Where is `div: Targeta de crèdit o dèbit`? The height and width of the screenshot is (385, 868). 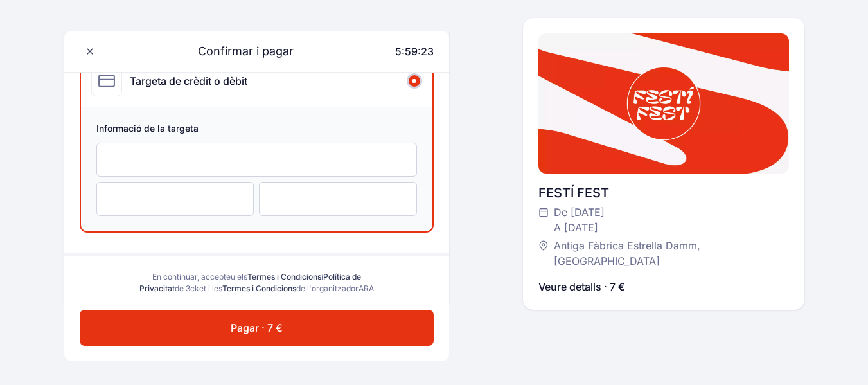 div: Targeta de crèdit o dèbit is located at coordinates (188, 81).